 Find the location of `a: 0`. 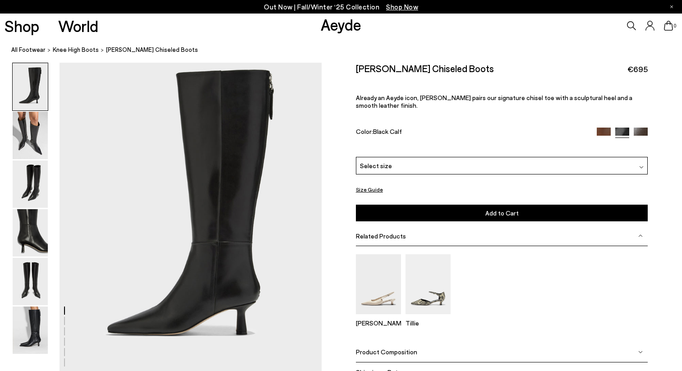

a: 0 is located at coordinates (668, 26).